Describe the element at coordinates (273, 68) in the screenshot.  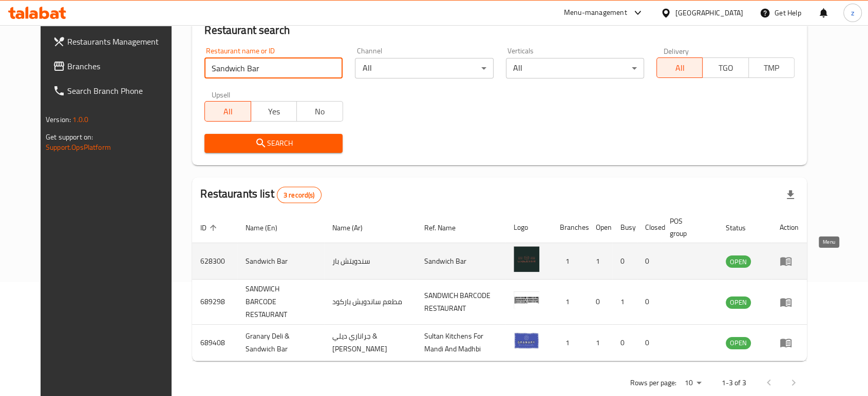
I see `input: Search for restaurant name or ID..` at that location.